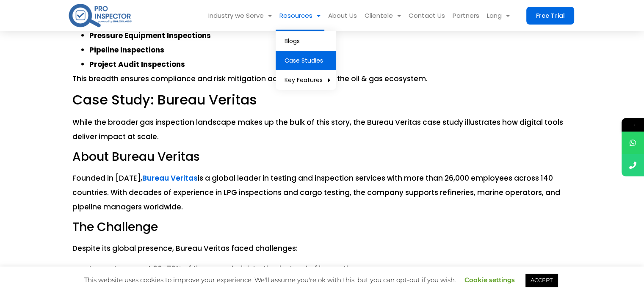  I want to click on h3: The Challenge, so click(319, 227).